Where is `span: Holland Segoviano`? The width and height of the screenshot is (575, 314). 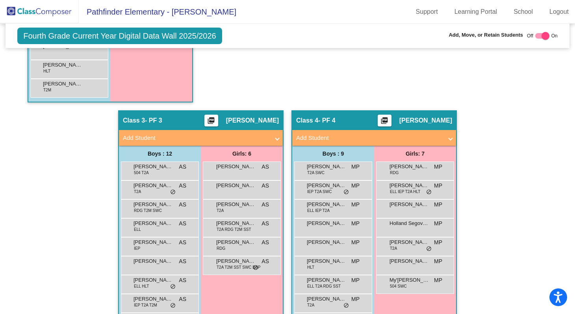 span: Holland Segoviano is located at coordinates (409, 223).